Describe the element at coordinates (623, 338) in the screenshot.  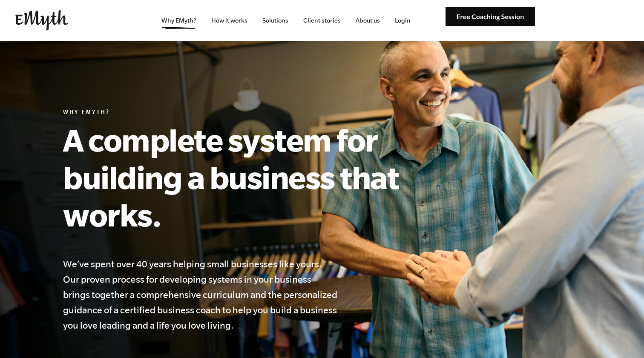
I see `div: Chat Widget` at that location.